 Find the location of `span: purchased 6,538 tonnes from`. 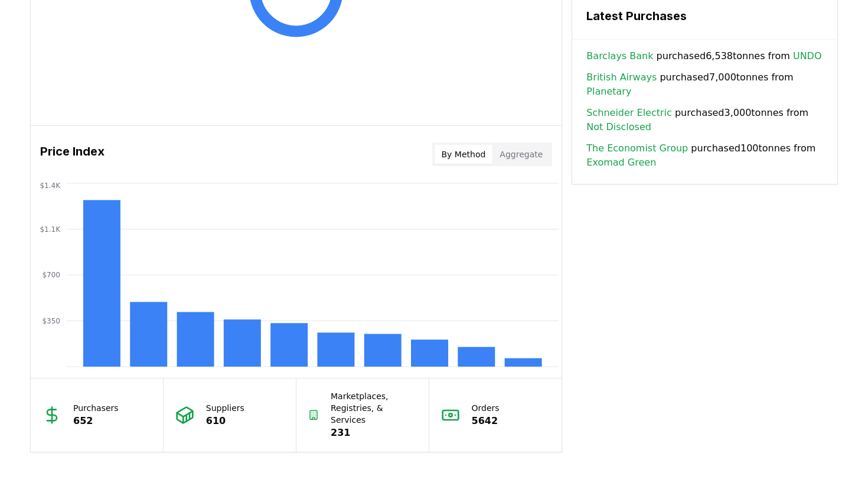

span: purchased 6,538 tonnes from is located at coordinates (704, 56).